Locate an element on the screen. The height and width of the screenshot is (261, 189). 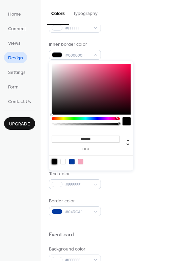
a: Home is located at coordinates (15, 14).